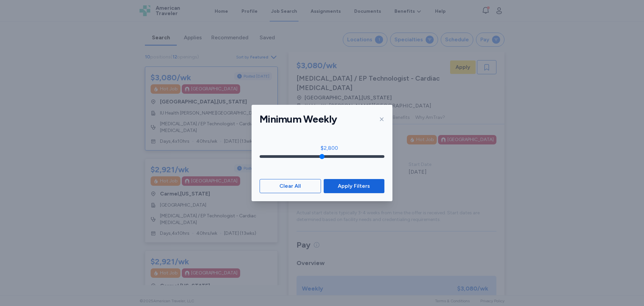 This screenshot has height=306, width=644. What do you see at coordinates (298, 119) in the screenshot?
I see `h1: Minimum Weekly` at bounding box center [298, 119].